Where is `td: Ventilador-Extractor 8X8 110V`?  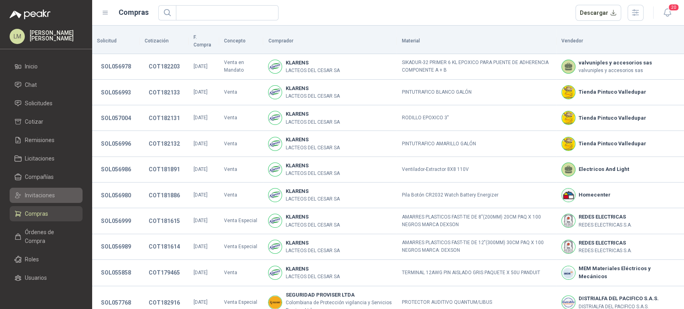 td: Ventilador-Extractor 8X8 110V is located at coordinates (477, 170).